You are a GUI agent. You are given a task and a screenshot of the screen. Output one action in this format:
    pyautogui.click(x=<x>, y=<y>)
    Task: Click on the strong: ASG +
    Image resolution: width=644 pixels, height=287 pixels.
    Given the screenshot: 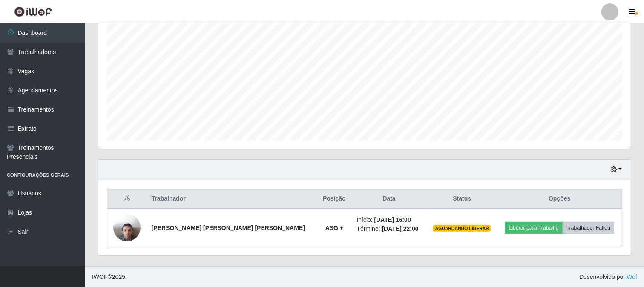 What is the action you would take?
    pyautogui.click(x=335, y=227)
    